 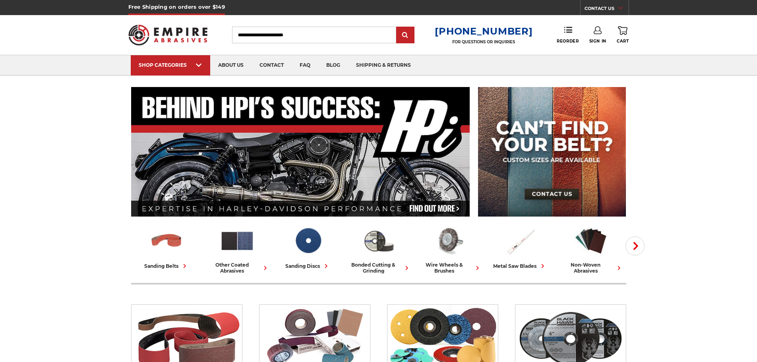 I want to click on img: Non-woven Abrasives, so click(x=591, y=241).